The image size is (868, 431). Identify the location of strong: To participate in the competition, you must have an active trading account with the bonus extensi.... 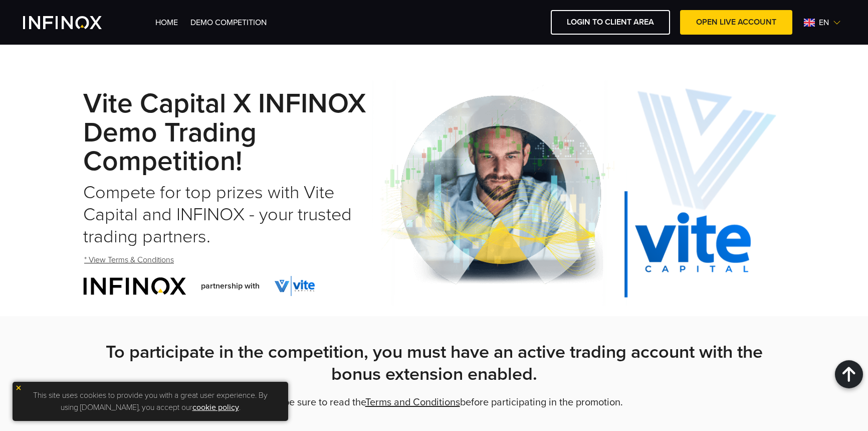
(434, 362).